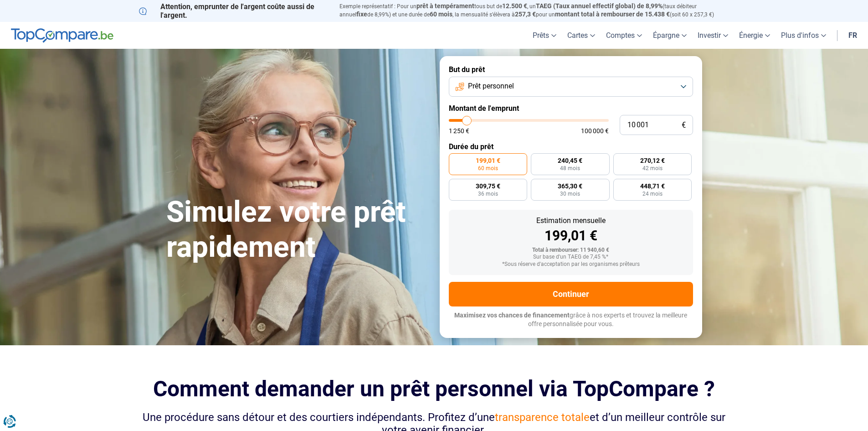 This screenshot has height=431, width=868. Describe the element at coordinates (298, 229) in the screenshot. I see `h1: Simulez votre prêt rapidement` at that location.